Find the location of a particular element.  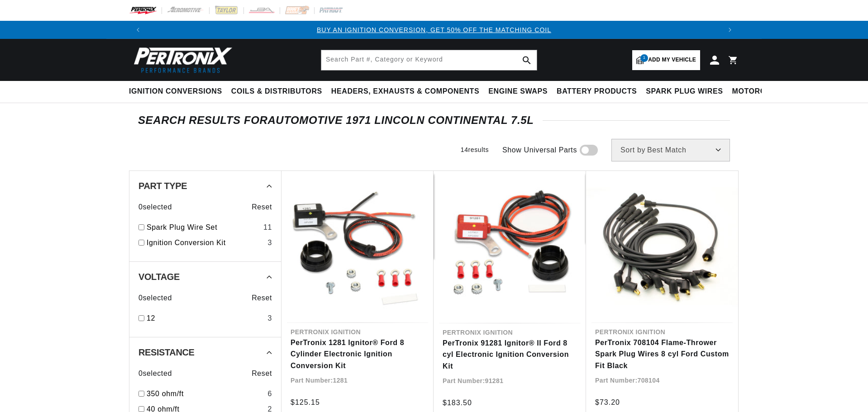

span: Engine Swaps is located at coordinates (518, 91).